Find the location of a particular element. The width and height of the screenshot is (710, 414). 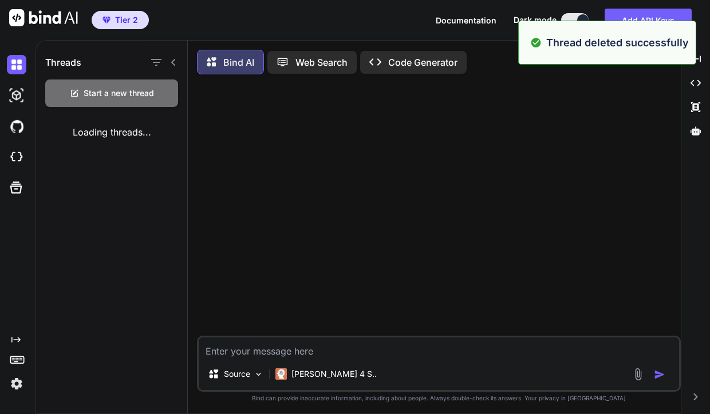

img: darkChat is located at coordinates (17, 65).